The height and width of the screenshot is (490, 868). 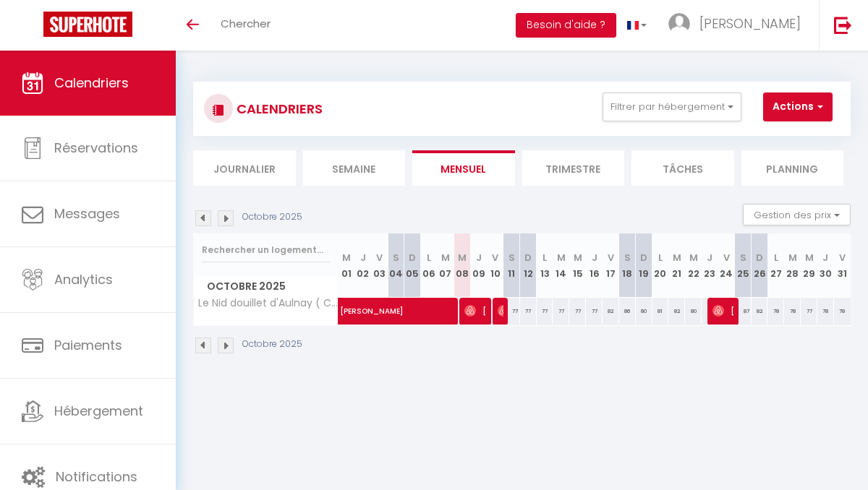 What do you see at coordinates (660, 265) in the screenshot?
I see `th: 20` at bounding box center [660, 265].